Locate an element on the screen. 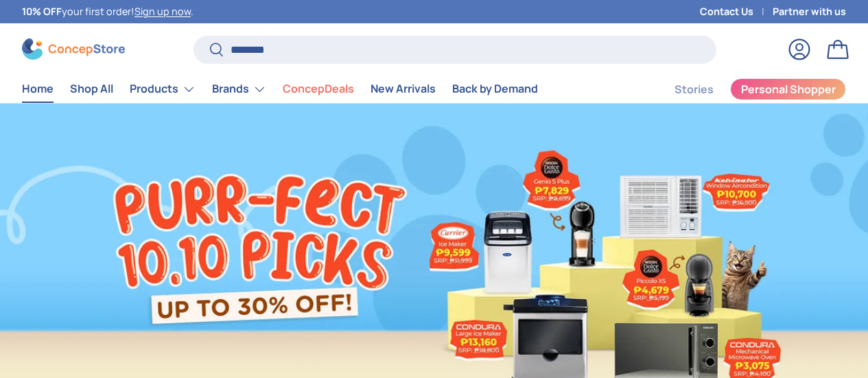  span: Personal Shopper is located at coordinates (789, 89).